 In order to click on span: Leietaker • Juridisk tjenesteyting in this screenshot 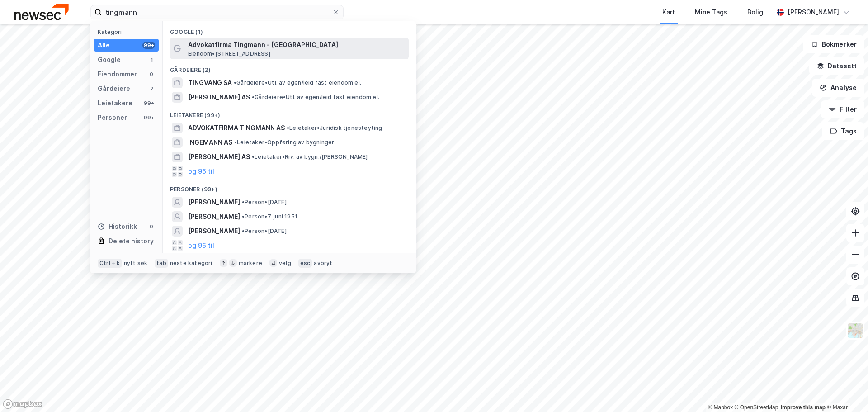, I will do `click(335, 128)`.